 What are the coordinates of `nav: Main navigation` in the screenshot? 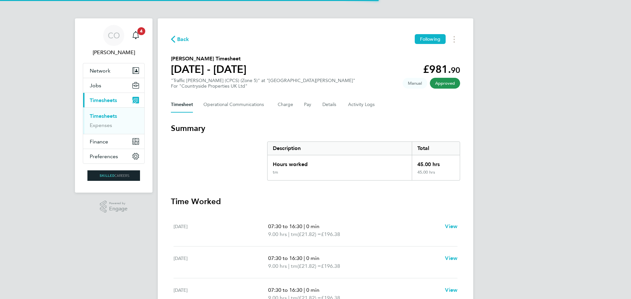 It's located at (114, 105).